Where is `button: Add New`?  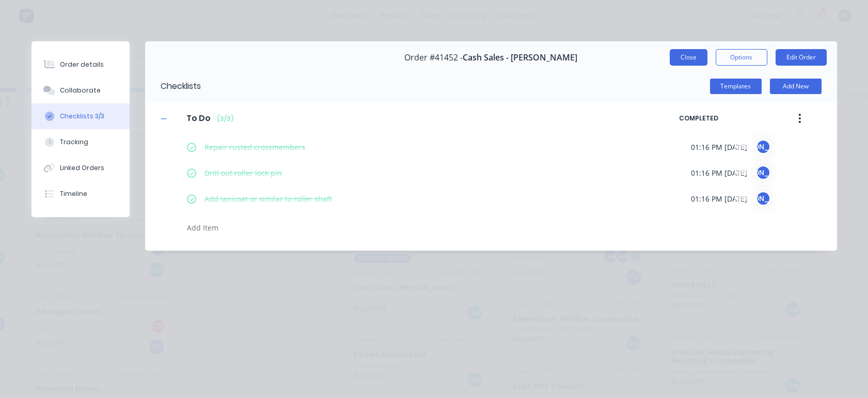 button: Add New is located at coordinates (796, 86).